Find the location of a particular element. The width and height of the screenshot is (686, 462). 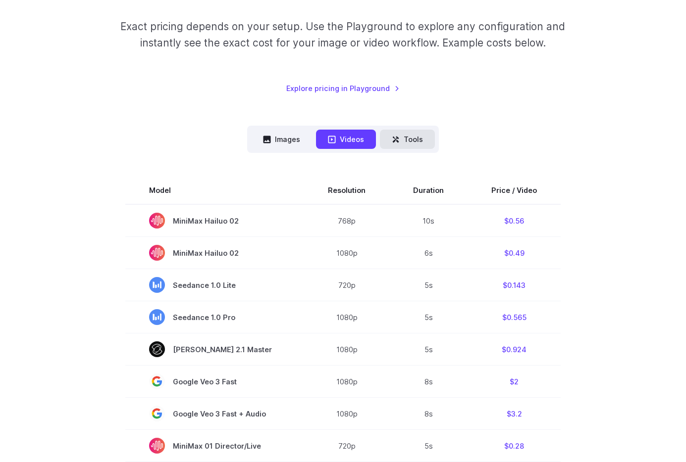

a: Explore pricing in Playground is located at coordinates (343, 88).